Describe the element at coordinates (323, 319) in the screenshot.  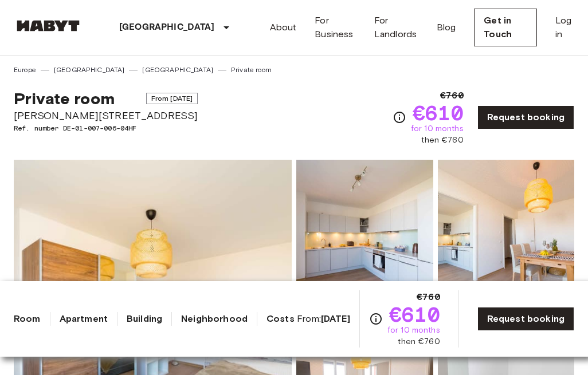
I see `span: From:` at that location.